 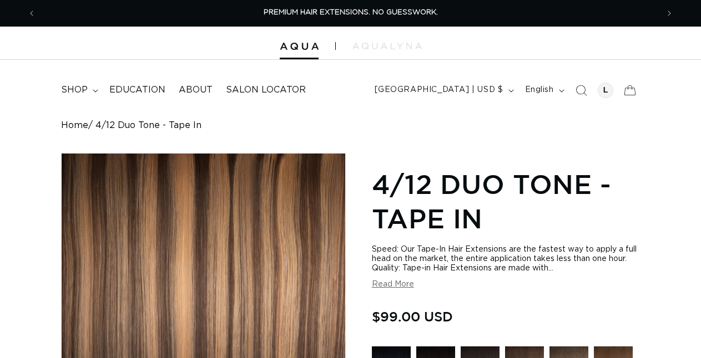 What do you see at coordinates (539, 90) in the screenshot?
I see `span: English` at bounding box center [539, 90].